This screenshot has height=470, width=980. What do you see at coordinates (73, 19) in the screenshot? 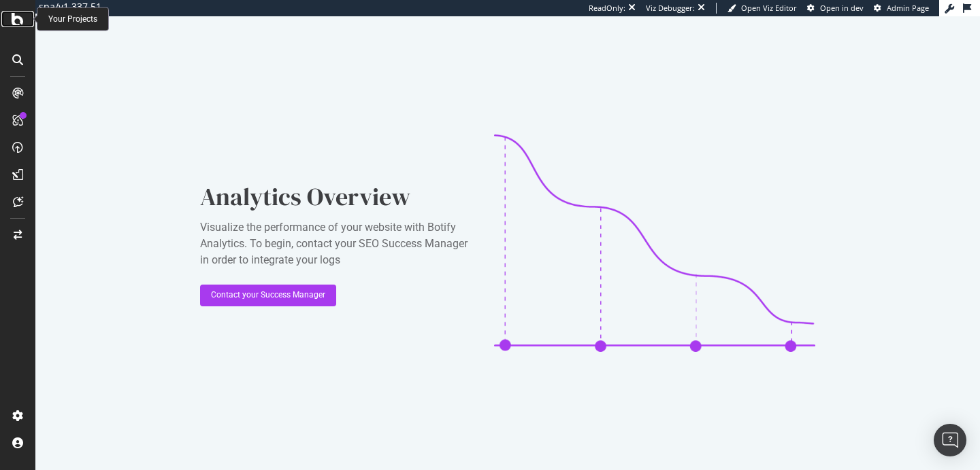
I see `div: Your Projects` at bounding box center [73, 19].